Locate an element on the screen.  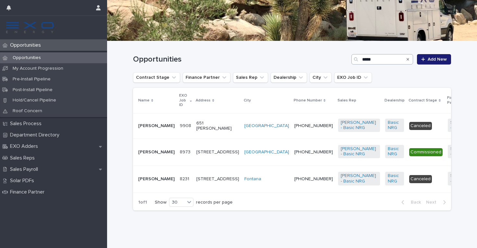
p: 9908 is located at coordinates (186, 125).